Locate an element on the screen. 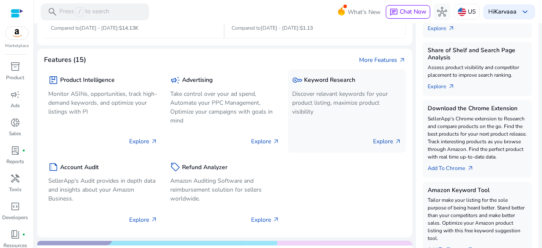 The image size is (542, 248). img: us.svg is located at coordinates (462, 12).